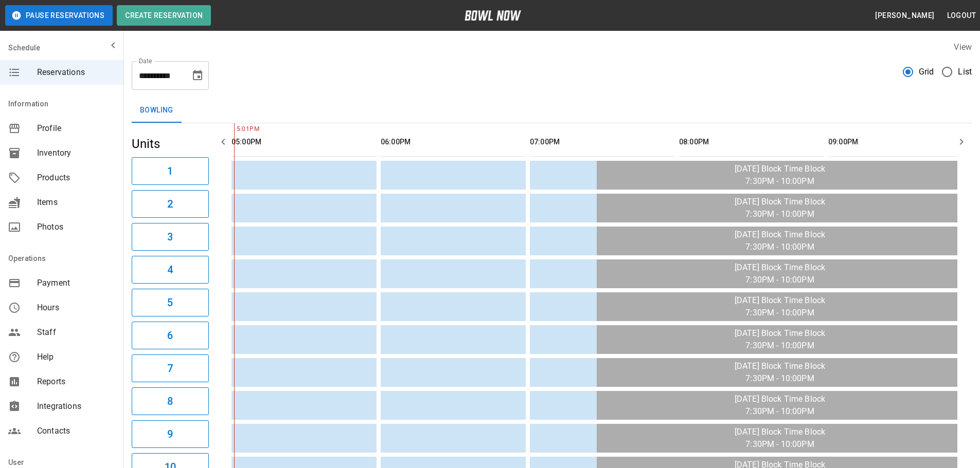  I want to click on button: Bowling, so click(156, 111).